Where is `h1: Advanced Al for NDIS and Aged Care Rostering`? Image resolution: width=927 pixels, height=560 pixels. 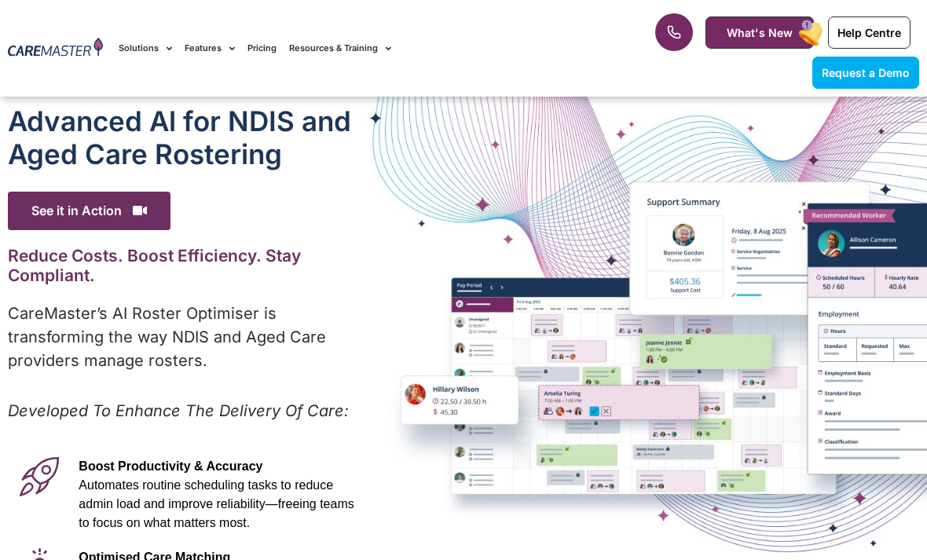 h1: Advanced Al for NDIS and Aged Care Rostering is located at coordinates (190, 137).